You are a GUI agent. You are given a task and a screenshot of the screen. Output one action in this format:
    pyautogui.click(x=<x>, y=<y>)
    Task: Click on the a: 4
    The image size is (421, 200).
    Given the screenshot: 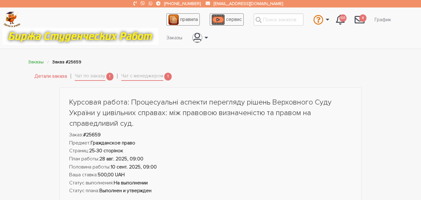 What is the action you would take?
    pyautogui.click(x=360, y=20)
    